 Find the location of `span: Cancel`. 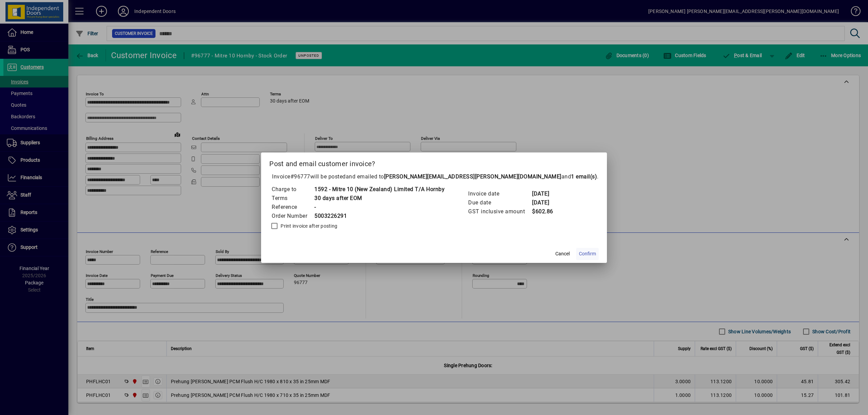

span: Cancel is located at coordinates (563, 254).